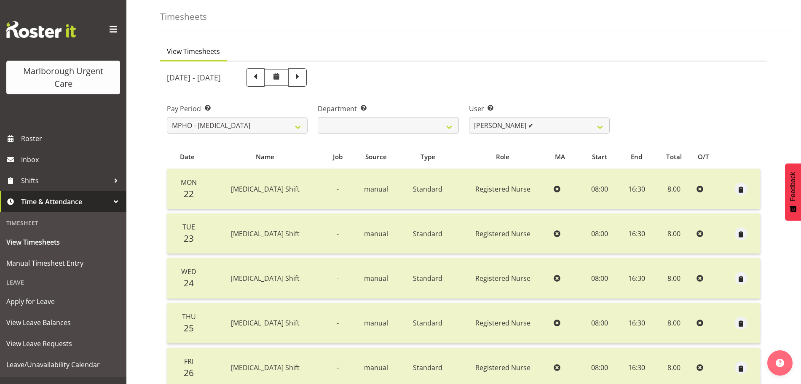  I want to click on span: Manual Timesheet Entry, so click(63, 263).